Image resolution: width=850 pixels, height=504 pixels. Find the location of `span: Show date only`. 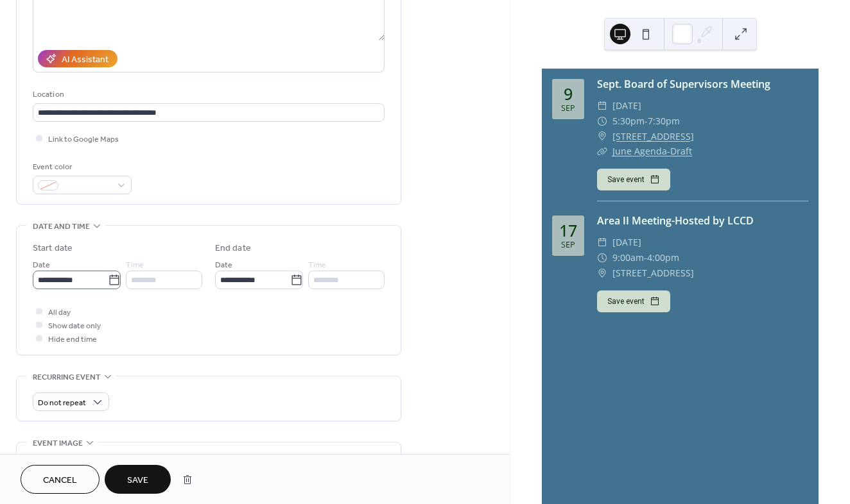

span: Show date only is located at coordinates (74, 326).